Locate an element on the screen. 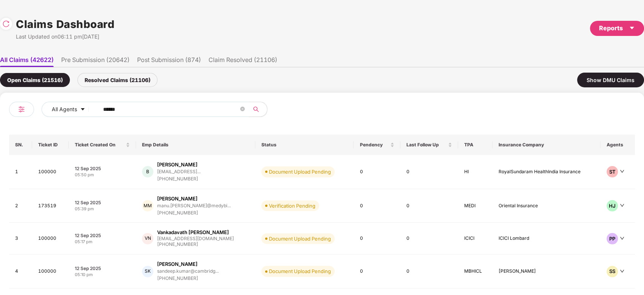 The image size is (644, 295). div: Resolved Claims (21106) is located at coordinates (118, 80).